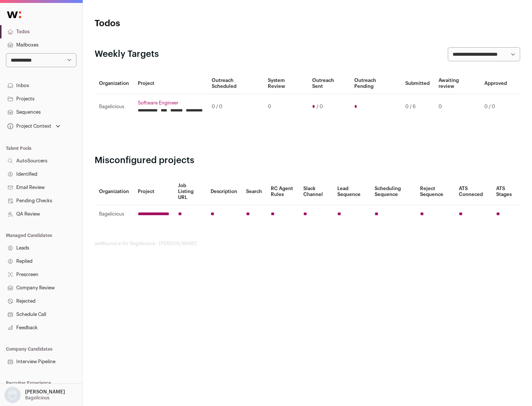  Describe the element at coordinates (495, 83) in the screenshot. I see `th: Approved` at that location.